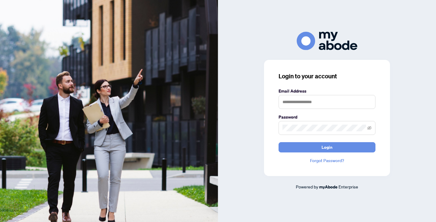 This screenshot has height=222, width=436. I want to click on label: Email Address, so click(327, 91).